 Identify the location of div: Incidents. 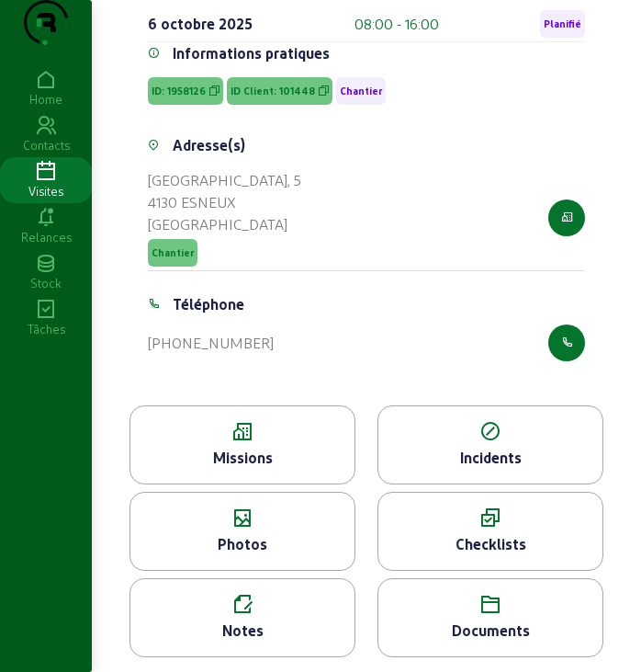
(491, 458).